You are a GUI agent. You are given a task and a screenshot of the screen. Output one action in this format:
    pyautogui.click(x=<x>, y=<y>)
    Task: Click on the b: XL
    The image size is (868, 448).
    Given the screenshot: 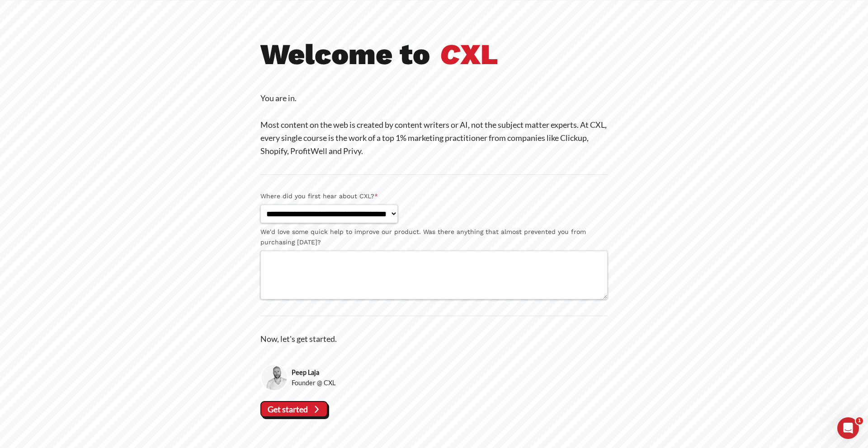 What is the action you would take?
    pyautogui.click(x=469, y=54)
    